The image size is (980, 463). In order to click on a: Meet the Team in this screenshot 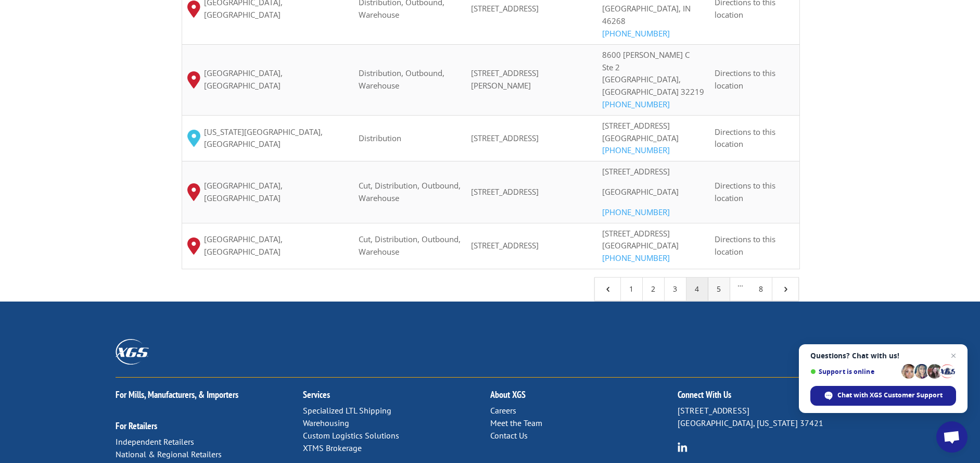, I will do `click(517, 422)`.